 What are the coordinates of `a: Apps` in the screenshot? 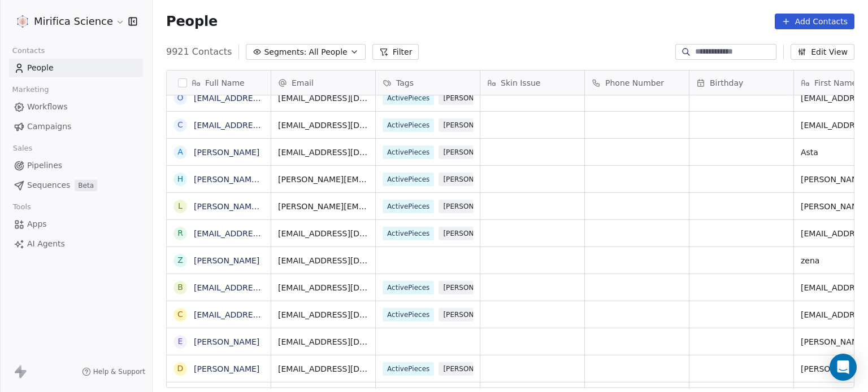 It's located at (76, 224).